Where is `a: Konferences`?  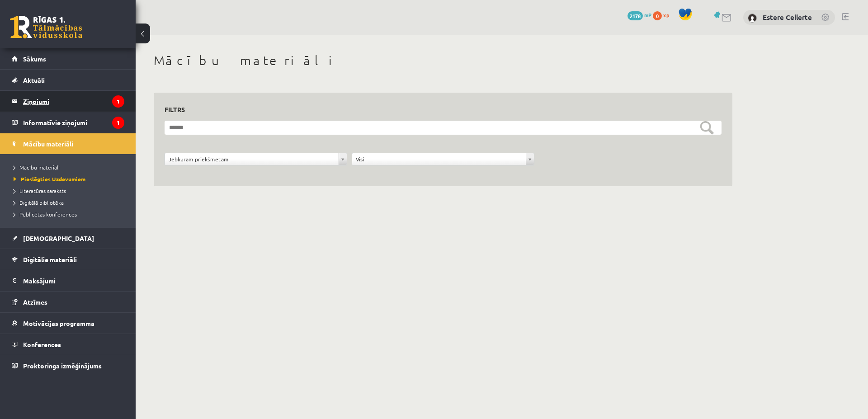
a: Konferences is located at coordinates (68, 344).